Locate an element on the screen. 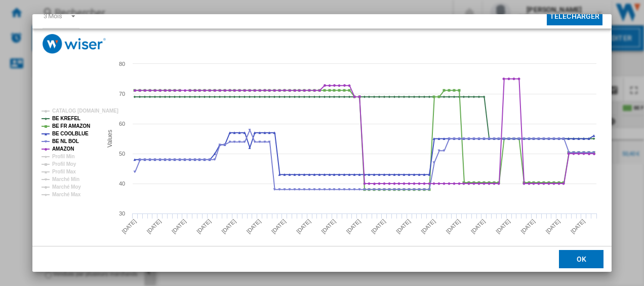 Image resolution: width=644 pixels, height=286 pixels. tspan: 30 is located at coordinates (122, 213).